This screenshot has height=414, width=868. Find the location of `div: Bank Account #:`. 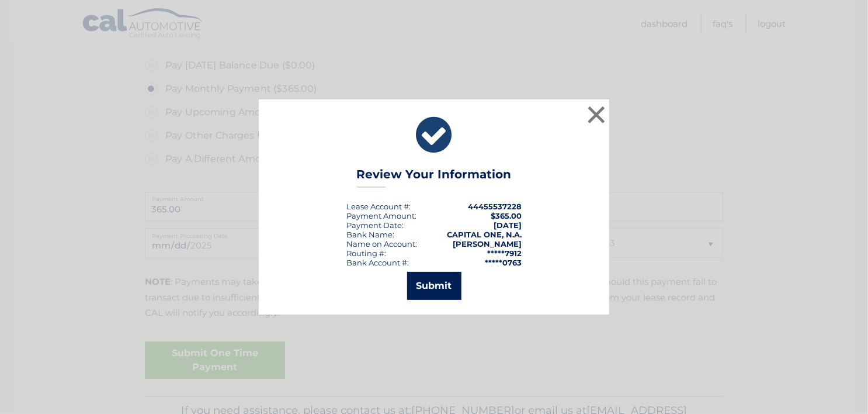

div: Bank Account #: is located at coordinates (377, 262).